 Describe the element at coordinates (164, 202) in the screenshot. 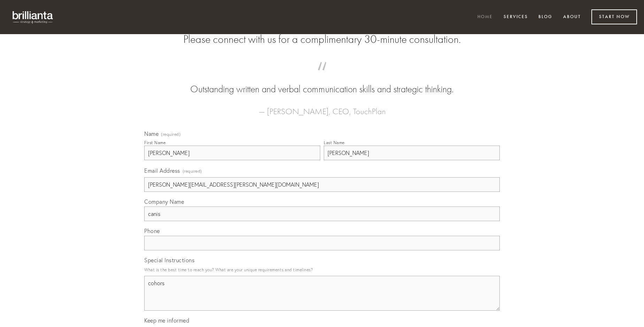

I see `span: Company Name` at that location.